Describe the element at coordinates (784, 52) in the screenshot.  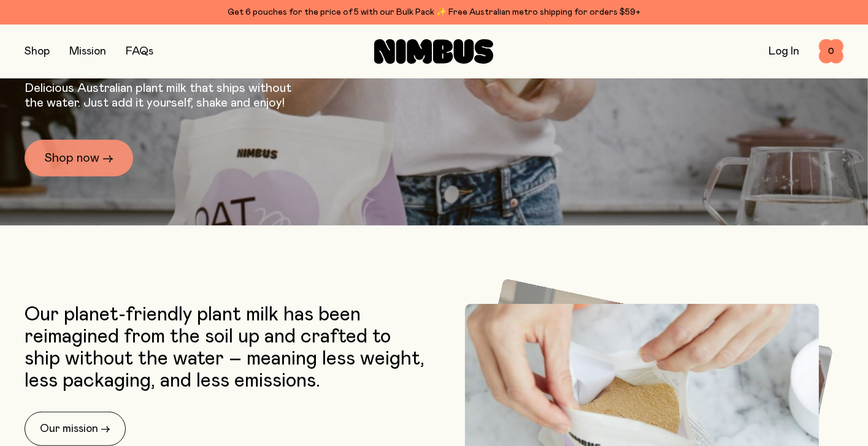
I see `a: Log In` at that location.